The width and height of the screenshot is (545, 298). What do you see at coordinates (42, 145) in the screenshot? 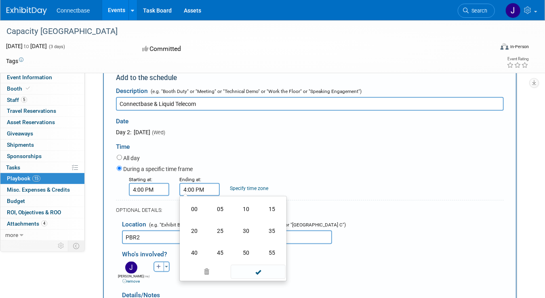
I see `a: Shipments` at bounding box center [42, 145].